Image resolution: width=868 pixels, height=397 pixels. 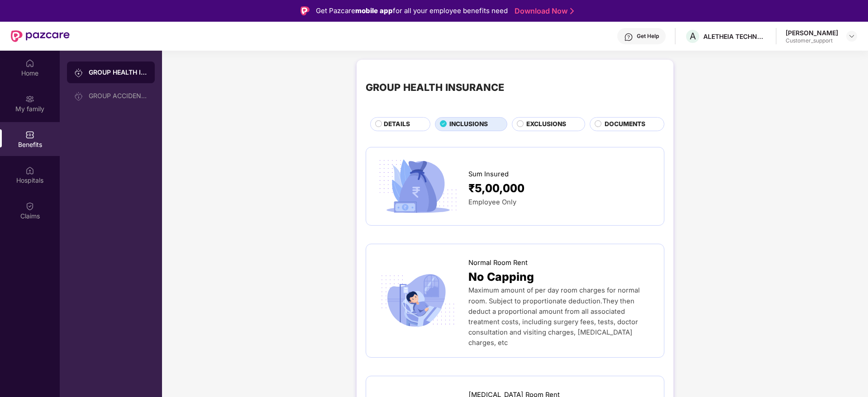 I want to click on img: svg+xml;base64,PHN2ZyBpZD0iSG9tZSIgeG1sbnM9Imh0dHA6Ly93d3cudzMub3JnLzIwMDAvc3ZnIiB3aWR0aD0iMjAiIG..., so click(x=30, y=63).